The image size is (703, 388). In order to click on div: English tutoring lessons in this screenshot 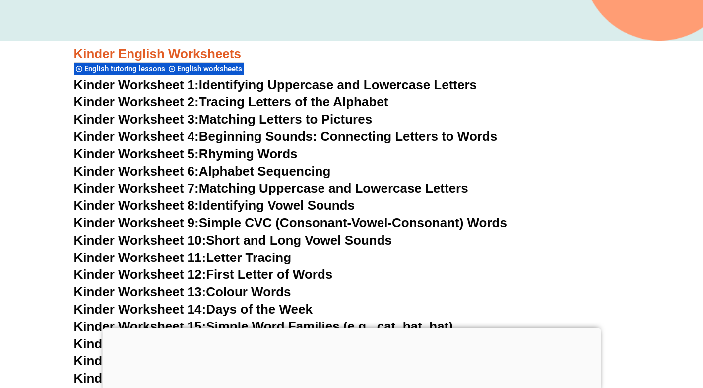, I will do `click(120, 68)`.